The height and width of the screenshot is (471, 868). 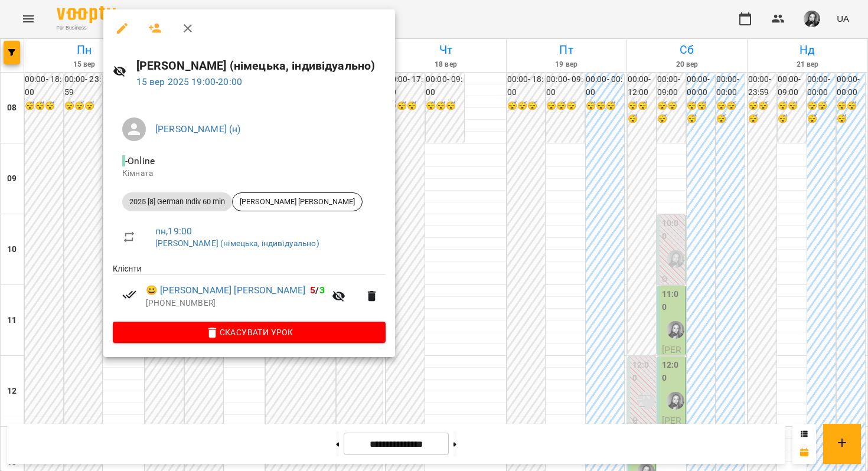 I want to click on ul: Клієнти, so click(x=249, y=292).